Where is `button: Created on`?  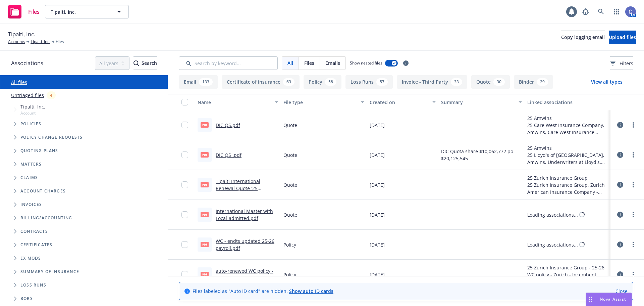
button: Created on is located at coordinates (403, 102).